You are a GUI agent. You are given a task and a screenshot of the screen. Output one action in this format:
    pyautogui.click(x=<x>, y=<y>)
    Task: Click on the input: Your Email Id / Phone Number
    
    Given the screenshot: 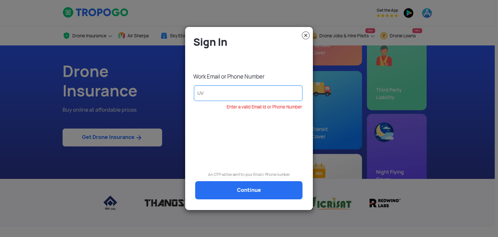 What is the action you would take?
    pyautogui.click(x=248, y=93)
    